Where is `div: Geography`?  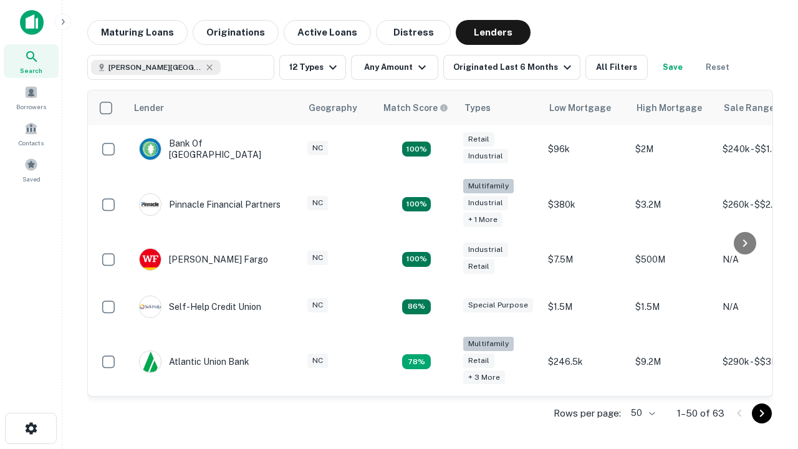
div: Geography is located at coordinates (333, 108).